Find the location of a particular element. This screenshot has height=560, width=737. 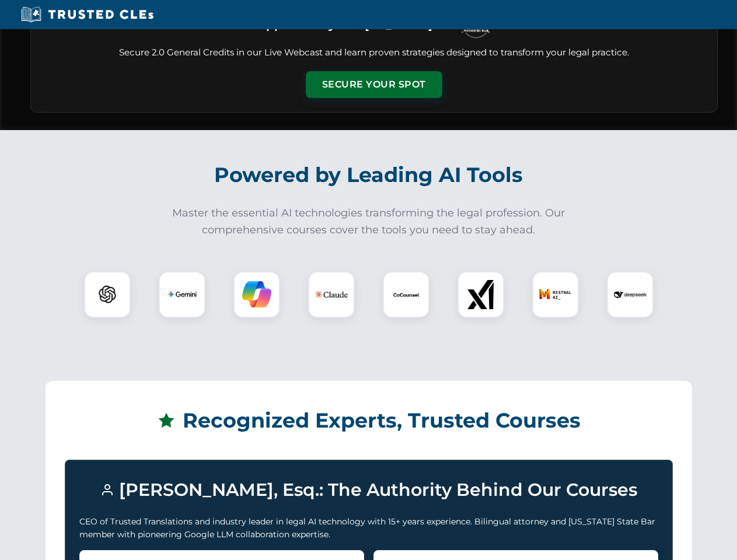

img: Mistral AI Logo is located at coordinates (555, 295).